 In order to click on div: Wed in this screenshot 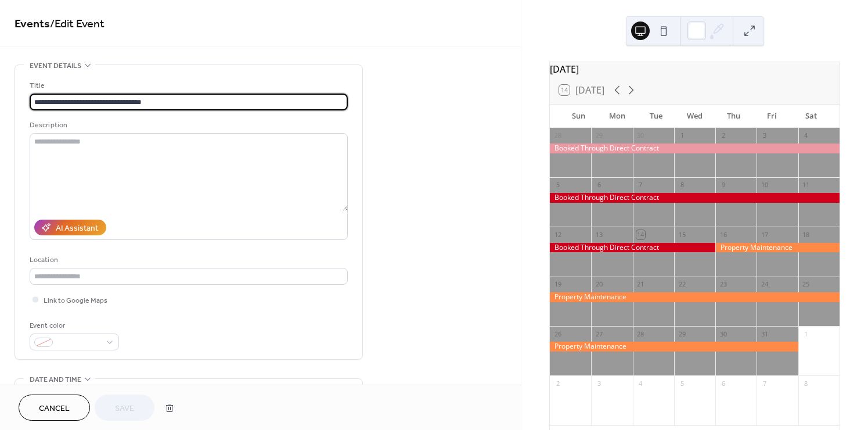, I will do `click(694, 116)`.